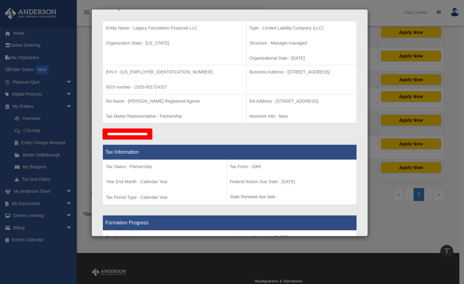  I want to click on p: Year End Month - Calendar Year, so click(165, 181).